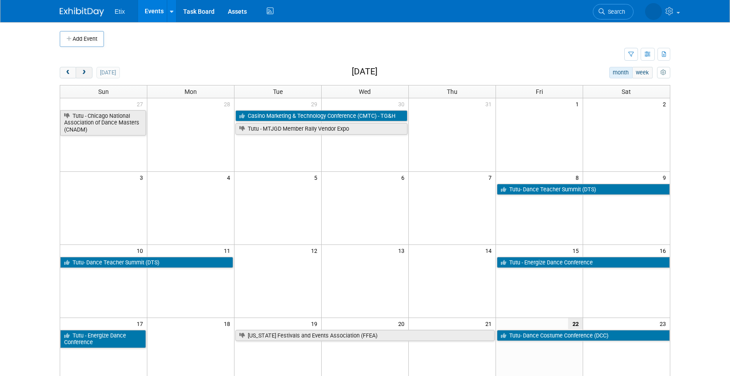  Describe the element at coordinates (575, 323) in the screenshot. I see `span: 22` at that location.